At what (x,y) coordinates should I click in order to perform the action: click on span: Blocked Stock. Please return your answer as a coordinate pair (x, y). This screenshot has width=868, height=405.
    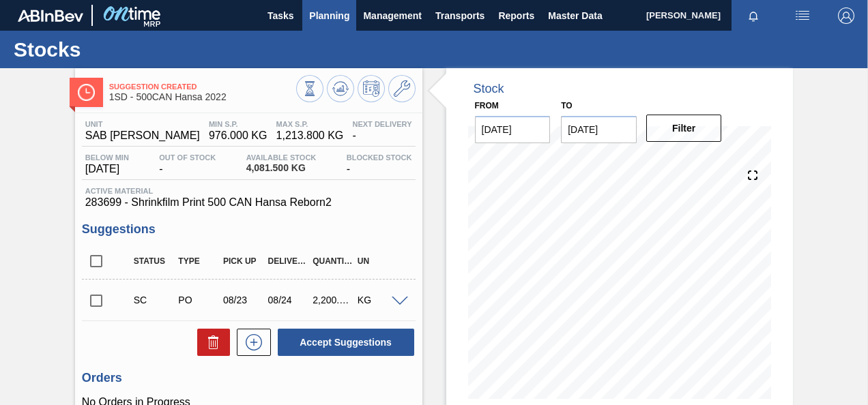
    Looking at the image, I should click on (379, 157).